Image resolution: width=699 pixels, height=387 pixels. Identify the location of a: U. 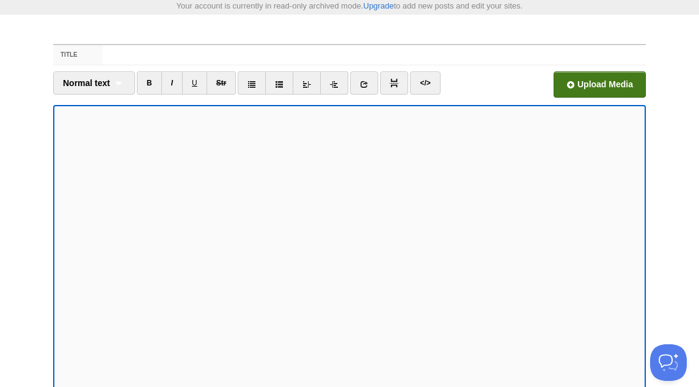
(194, 83).